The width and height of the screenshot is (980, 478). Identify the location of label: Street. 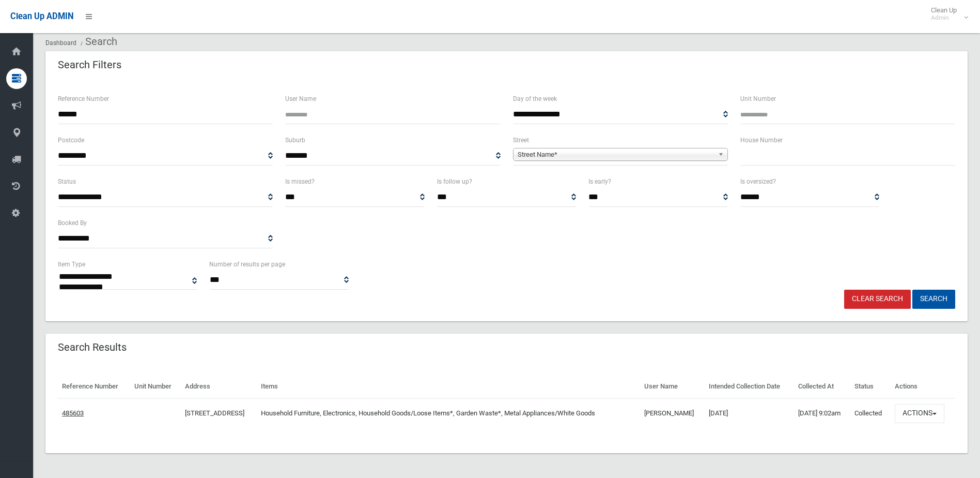
(521, 140).